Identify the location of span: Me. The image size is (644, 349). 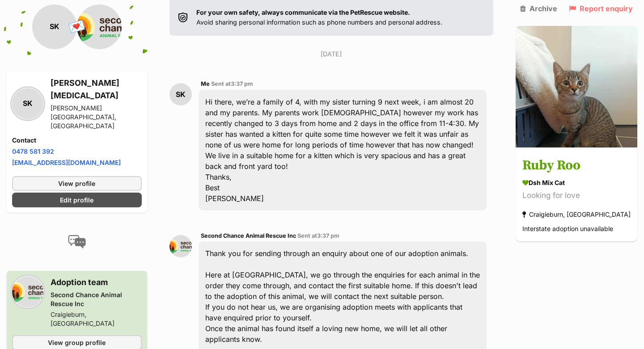
(205, 84).